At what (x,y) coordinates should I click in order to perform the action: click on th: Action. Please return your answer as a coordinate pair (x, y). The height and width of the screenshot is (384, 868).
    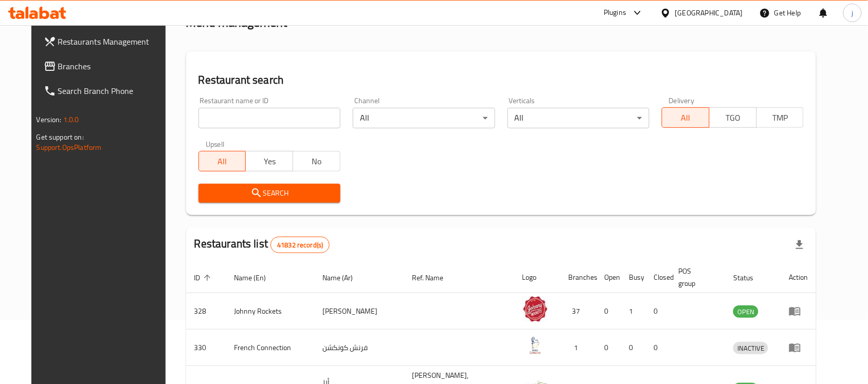
    Looking at the image, I should click on (798, 277).